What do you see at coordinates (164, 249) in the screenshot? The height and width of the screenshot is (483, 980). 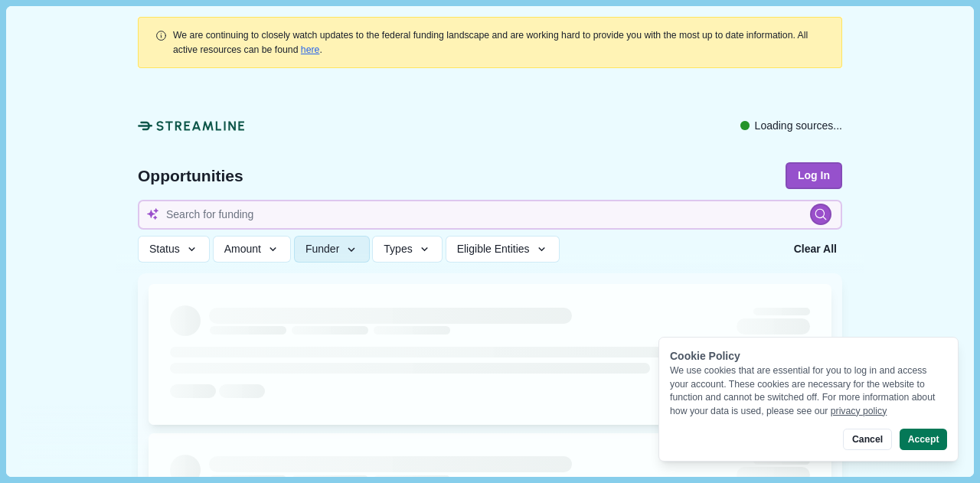 I see `span: Status` at bounding box center [164, 249].